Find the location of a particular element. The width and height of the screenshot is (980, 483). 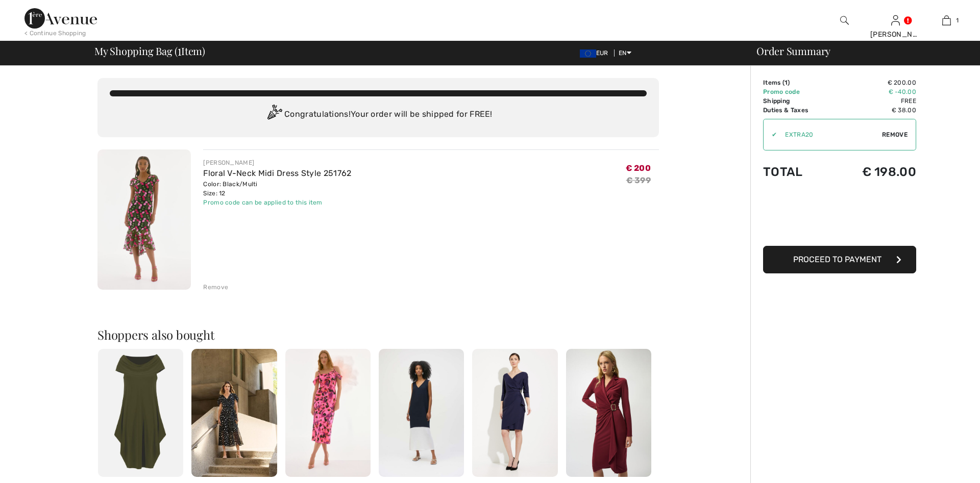

div: < Continue Shopping is located at coordinates (55, 33).